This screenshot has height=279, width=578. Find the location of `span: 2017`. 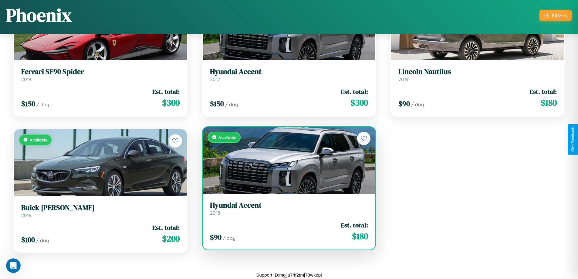

span: 2017 is located at coordinates (215, 79).